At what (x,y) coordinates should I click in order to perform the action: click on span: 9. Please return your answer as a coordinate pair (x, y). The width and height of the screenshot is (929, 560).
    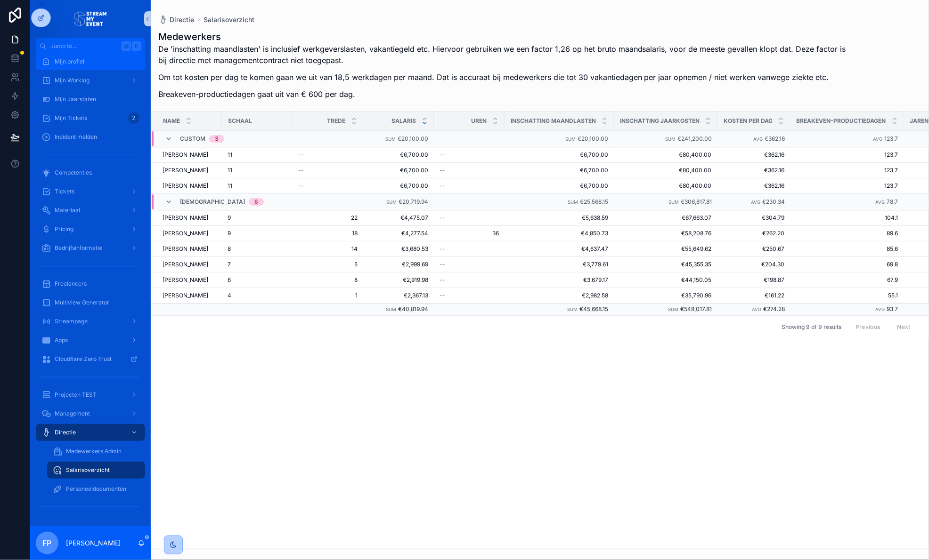
    Looking at the image, I should click on (229, 218).